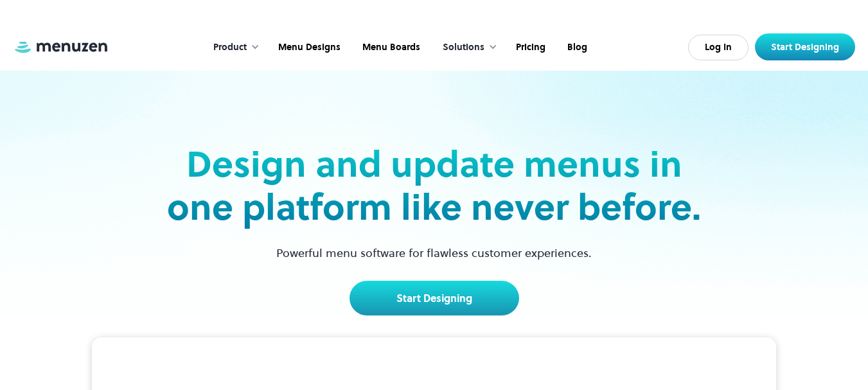 The height and width of the screenshot is (390, 868). Describe the element at coordinates (308, 48) in the screenshot. I see `a: Menu Designs` at that location.